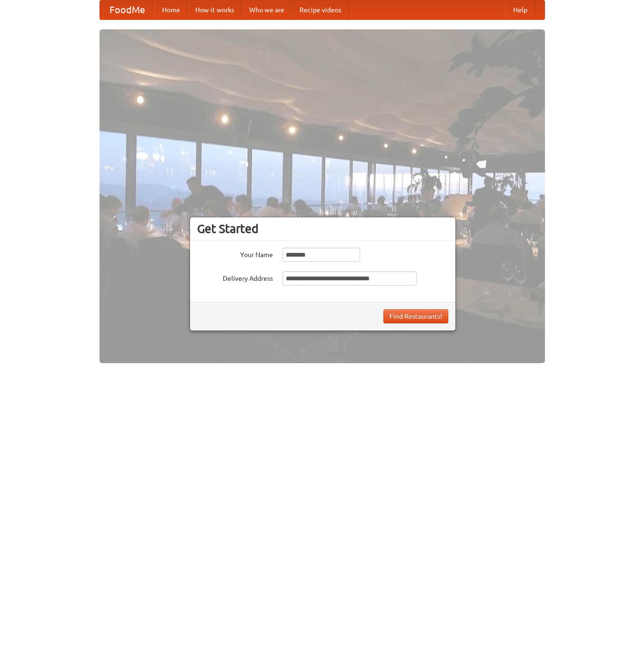  I want to click on a: Who we are, so click(267, 10).